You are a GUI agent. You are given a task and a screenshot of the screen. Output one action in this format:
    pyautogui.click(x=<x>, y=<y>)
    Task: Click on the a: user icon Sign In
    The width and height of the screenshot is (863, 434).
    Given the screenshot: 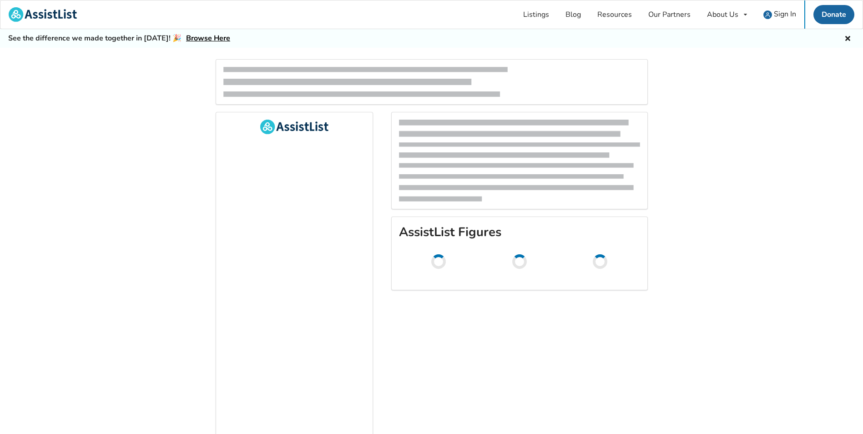 What is the action you would take?
    pyautogui.click(x=779, y=15)
    